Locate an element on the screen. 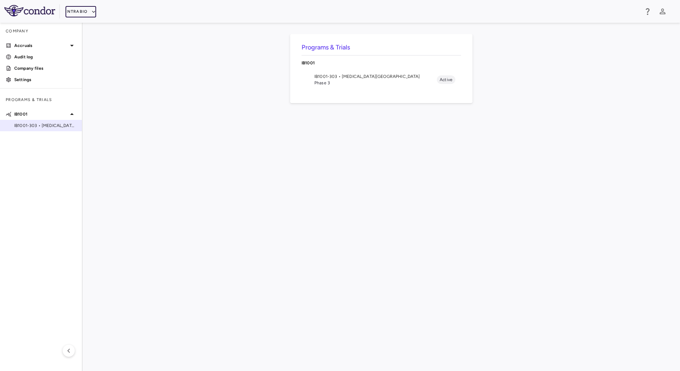 The height and width of the screenshot is (371, 680). p: Settings is located at coordinates (45, 80).